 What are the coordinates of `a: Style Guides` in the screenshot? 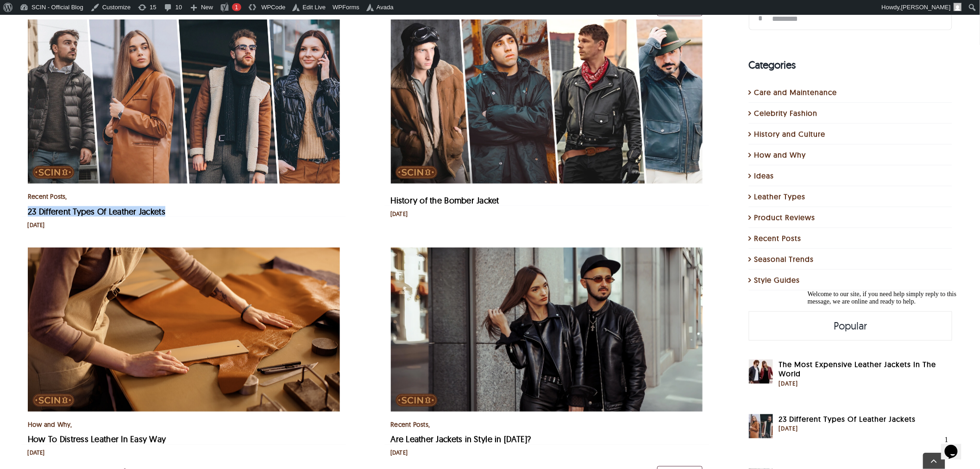 It's located at (851, 280).